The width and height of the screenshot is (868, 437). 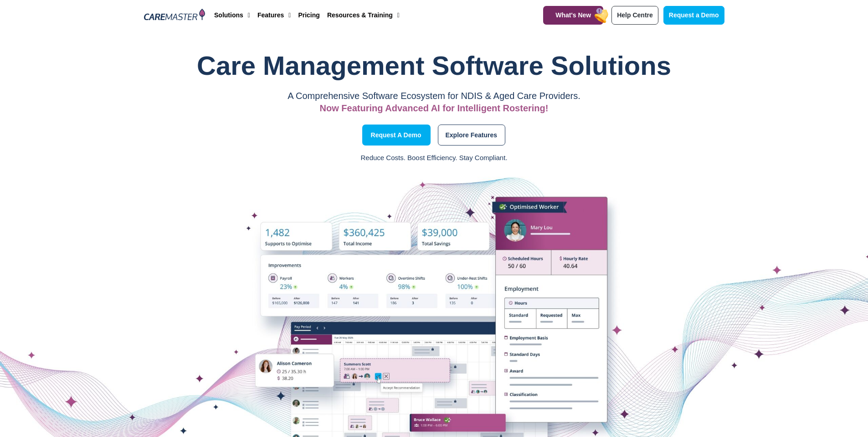 I want to click on a: Explore Features, so click(x=472, y=135).